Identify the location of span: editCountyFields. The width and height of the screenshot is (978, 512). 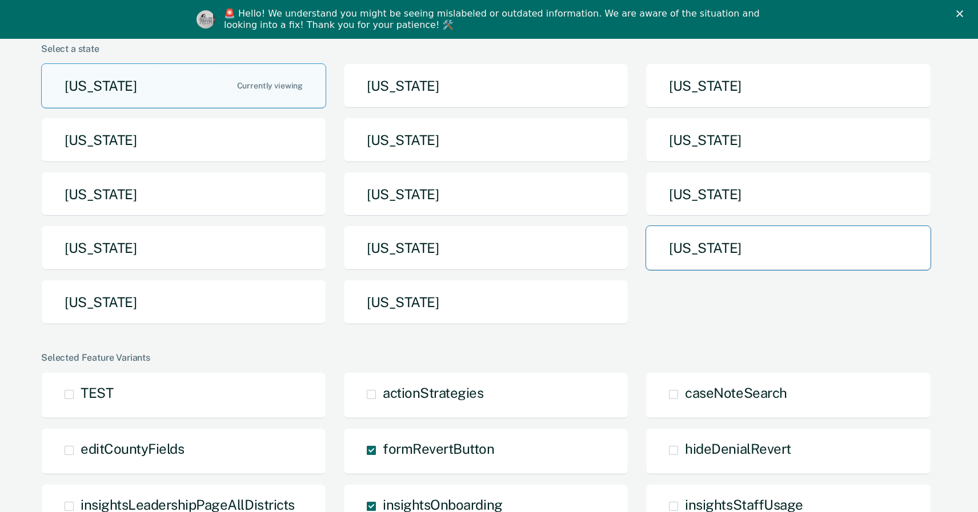
(132, 449).